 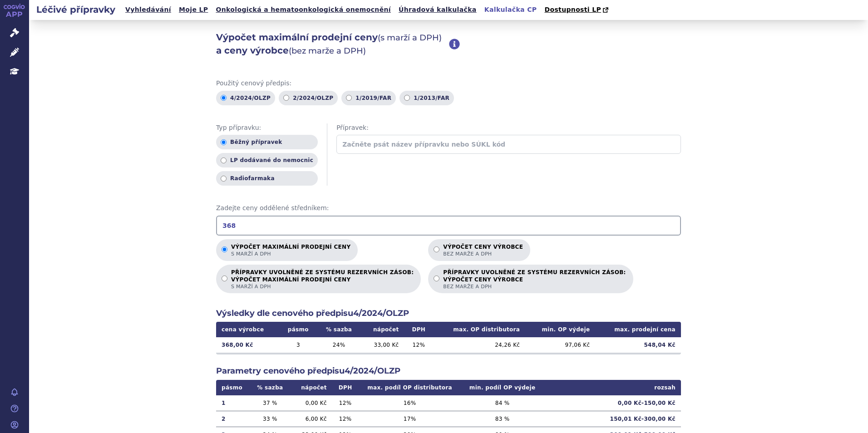 What do you see at coordinates (409, 38) in the screenshot?
I see `span: (s marží a DPH)` at bounding box center [409, 38].